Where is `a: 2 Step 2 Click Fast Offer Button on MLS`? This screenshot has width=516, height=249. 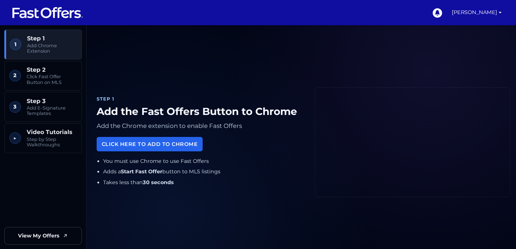 a: 2 Step 2 Click Fast Offer Button on MLS is located at coordinates (43, 76).